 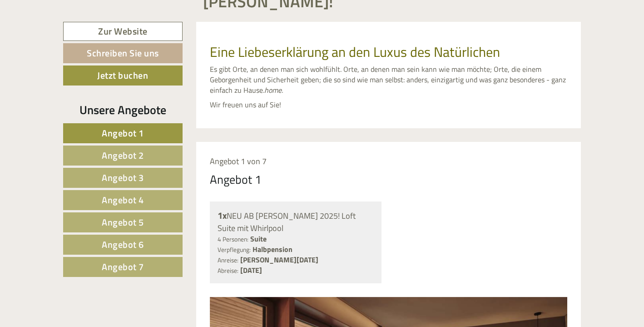 What do you see at coordinates (389, 79) in the screenshot?
I see `p: Es gibt Orte, an denen man sich wohlfühlt. Orte, an denen man sein kann wie man möchte; Orte, die...` at bounding box center [389, 79].